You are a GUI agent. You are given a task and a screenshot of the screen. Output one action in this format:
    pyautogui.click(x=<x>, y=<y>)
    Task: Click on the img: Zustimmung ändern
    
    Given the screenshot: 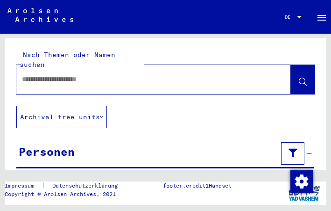 What is the action you would take?
    pyautogui.click(x=302, y=181)
    